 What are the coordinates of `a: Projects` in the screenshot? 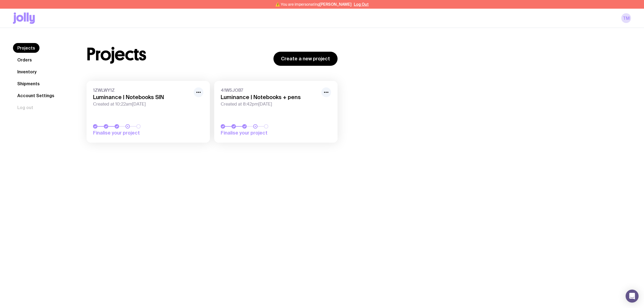 It's located at (26, 48).